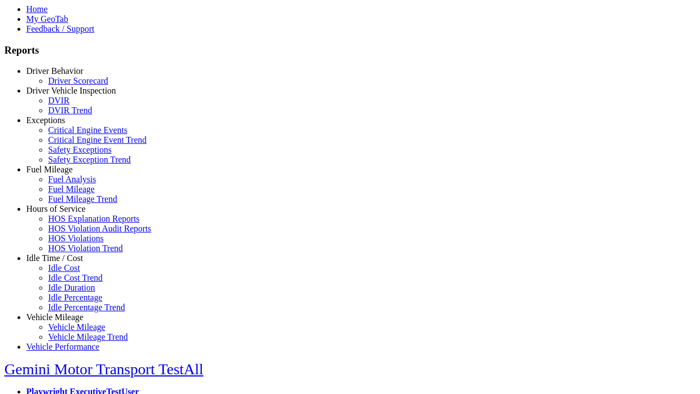 This screenshot has height=394, width=700. I want to click on a: Critical Engine Events, so click(88, 130).